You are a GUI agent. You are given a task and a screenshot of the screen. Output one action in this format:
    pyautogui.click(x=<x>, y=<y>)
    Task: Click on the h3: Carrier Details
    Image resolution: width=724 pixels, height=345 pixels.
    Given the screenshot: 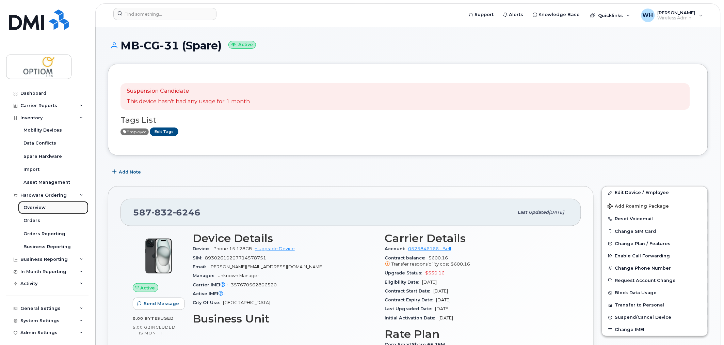 What is the action you would take?
    pyautogui.click(x=477, y=238)
    